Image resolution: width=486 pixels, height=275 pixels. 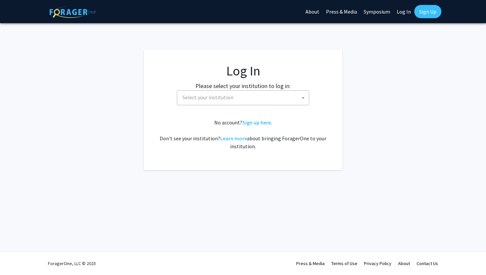 What do you see at coordinates (73, 12) in the screenshot?
I see `img: ForagerOne Logo` at bounding box center [73, 12].